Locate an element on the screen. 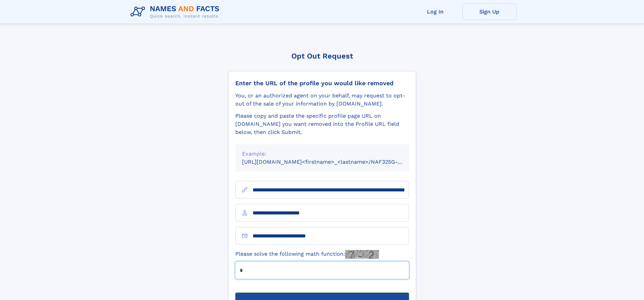 The width and height of the screenshot is (644, 300). a: Sign Up is located at coordinates (489, 11).